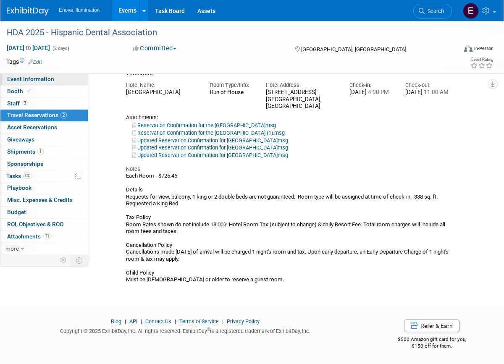 Image resolution: width=504 pixels, height=364 pixels. I want to click on span: Attachments, so click(29, 236).